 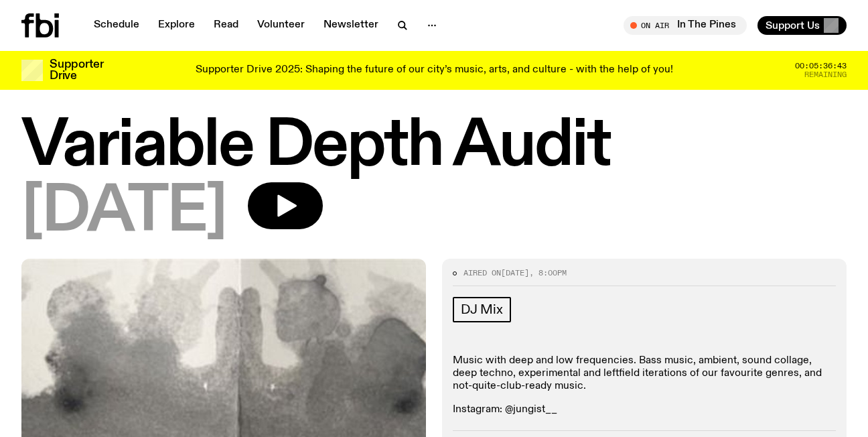 I want to click on p: Music with deep and low frequencies. Bass music, ambient, sound collage, deep techno, experimenta..., so click(x=644, y=374).